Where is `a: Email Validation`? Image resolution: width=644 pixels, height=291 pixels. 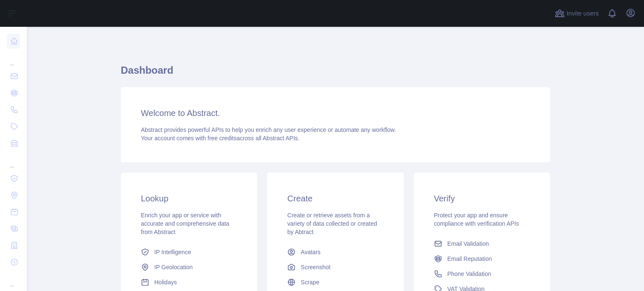 a: Email Validation is located at coordinates (482, 244).